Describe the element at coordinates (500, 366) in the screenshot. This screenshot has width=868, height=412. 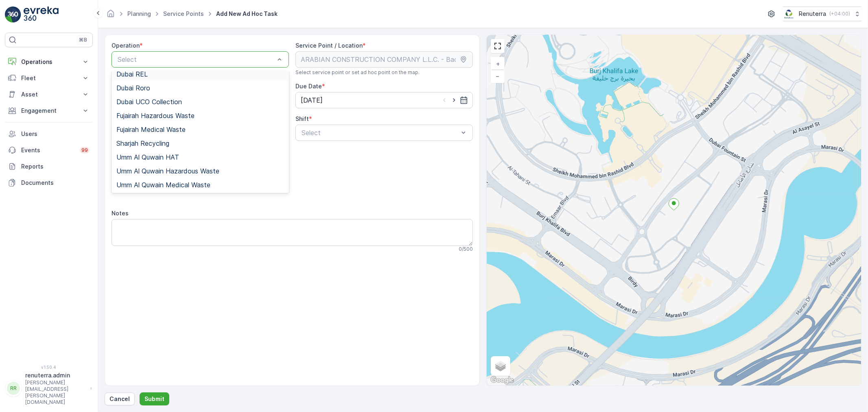
I see `a: Layers` at that location.